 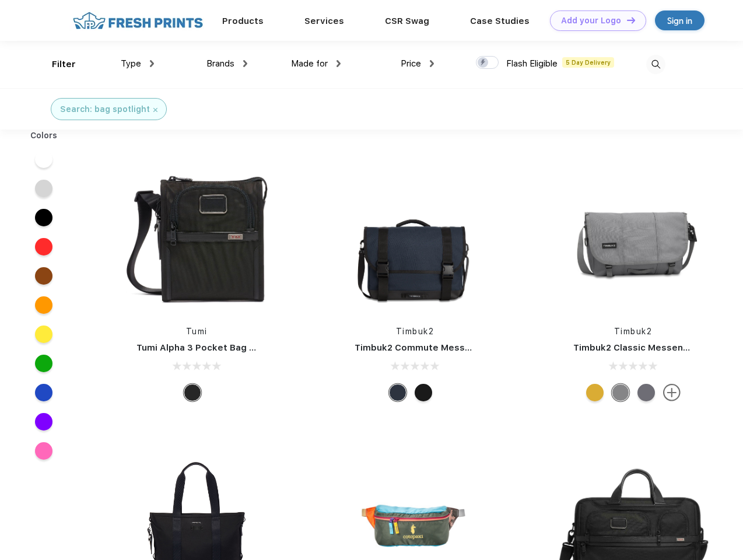 I want to click on img: DT, so click(x=631, y=20).